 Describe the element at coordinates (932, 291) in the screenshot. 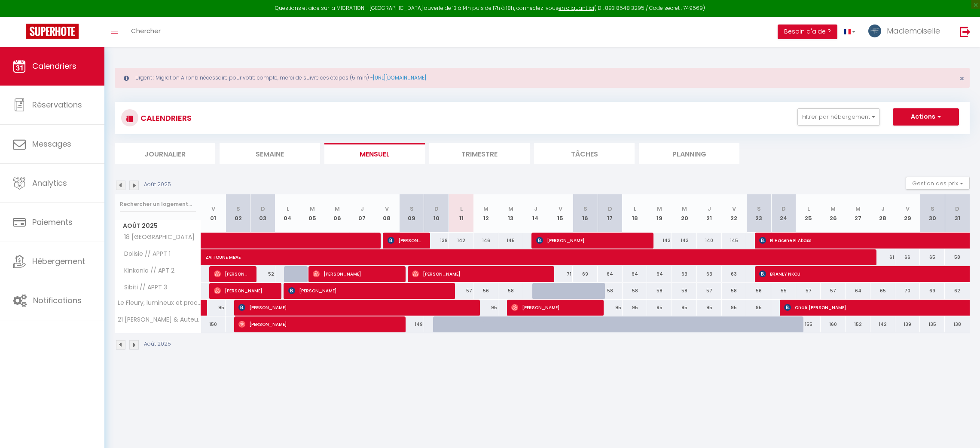

I see `div: 69` at that location.